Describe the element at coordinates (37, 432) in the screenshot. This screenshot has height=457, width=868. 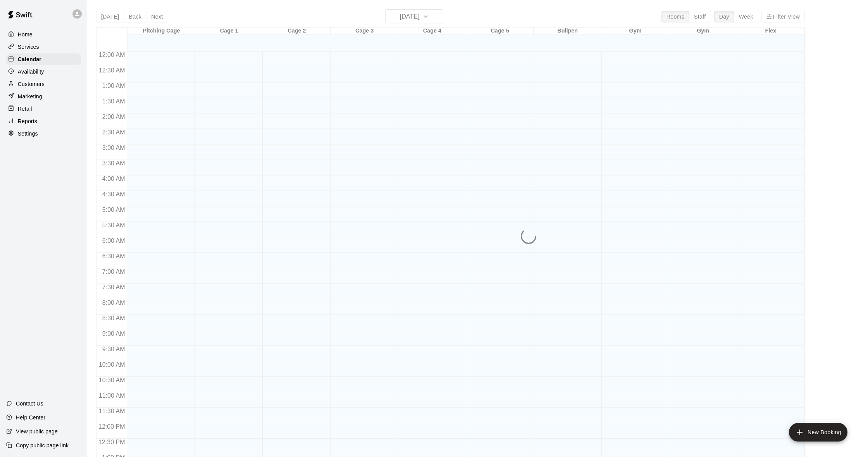
I see `p: View public page` at that location.